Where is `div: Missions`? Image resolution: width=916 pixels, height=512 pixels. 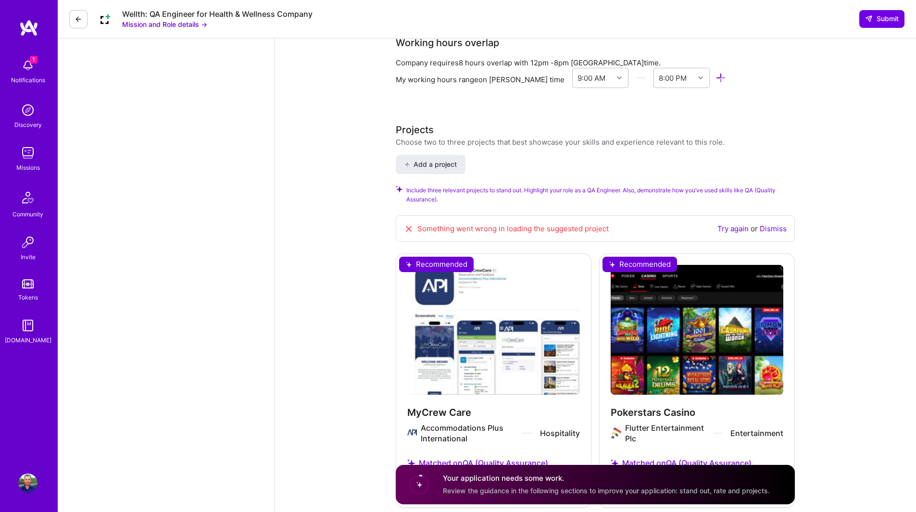
div: Missions is located at coordinates (28, 167).